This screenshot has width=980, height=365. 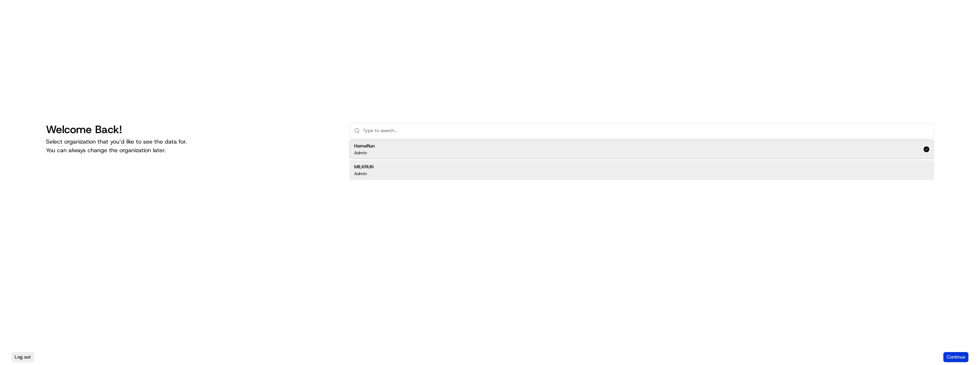 What do you see at coordinates (192, 130) in the screenshot?
I see `h1: Welcome Back!` at bounding box center [192, 130].